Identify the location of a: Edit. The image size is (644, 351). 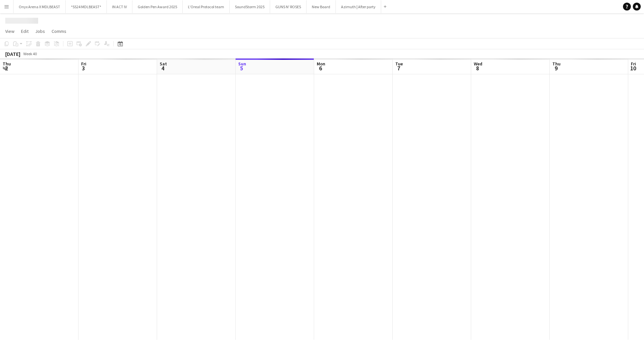
(25, 31).